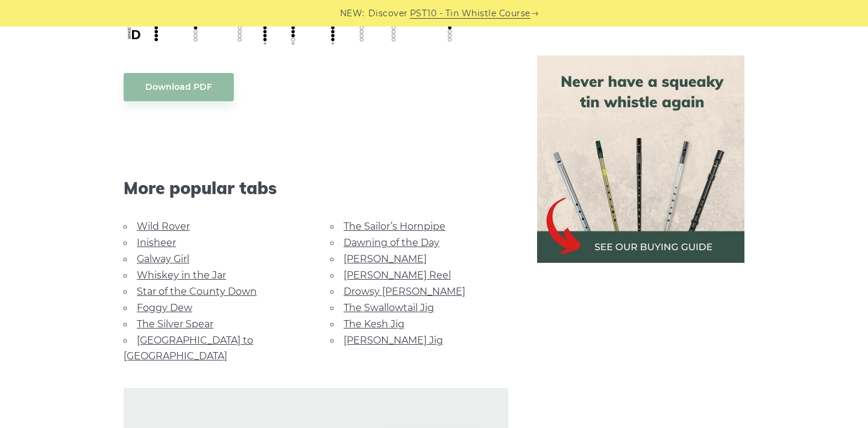 The image size is (868, 428). I want to click on a: The Sailor’s Hornpipe, so click(394, 226).